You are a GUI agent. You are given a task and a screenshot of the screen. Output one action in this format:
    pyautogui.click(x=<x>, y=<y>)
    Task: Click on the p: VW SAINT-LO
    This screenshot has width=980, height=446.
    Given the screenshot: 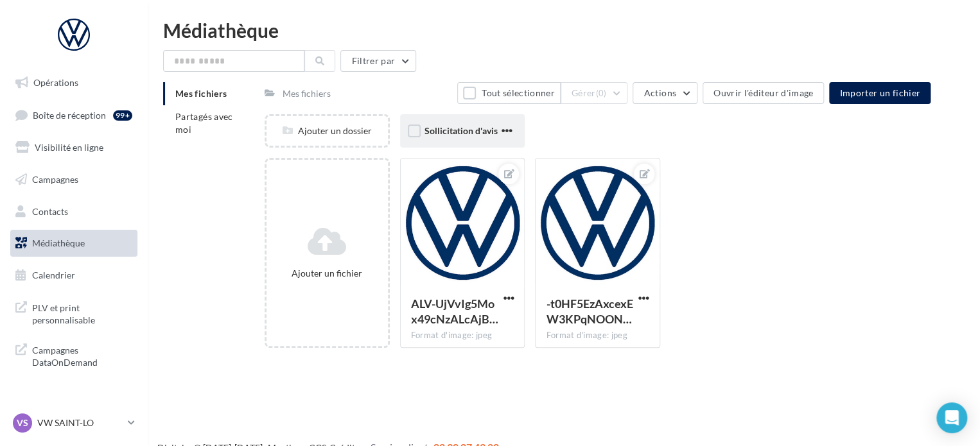 What is the action you would take?
    pyautogui.click(x=80, y=423)
    